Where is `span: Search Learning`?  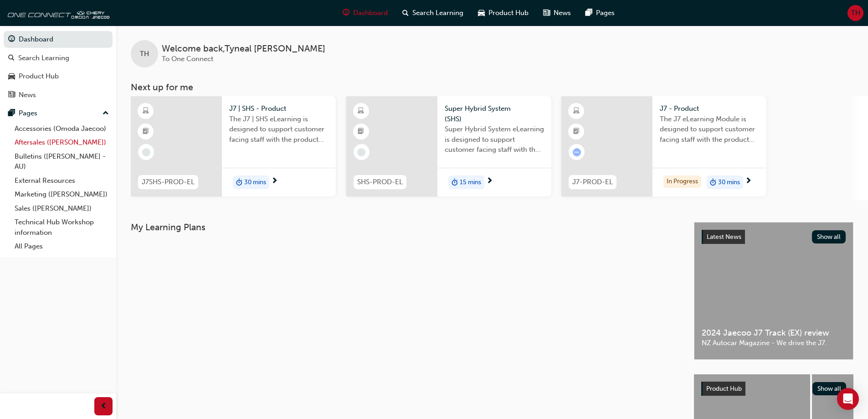 span: Search Learning is located at coordinates (438, 13).